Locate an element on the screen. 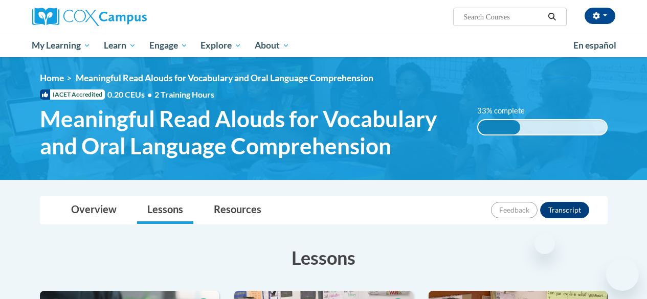 The width and height of the screenshot is (647, 299). span: My Learning is located at coordinates (61, 46).